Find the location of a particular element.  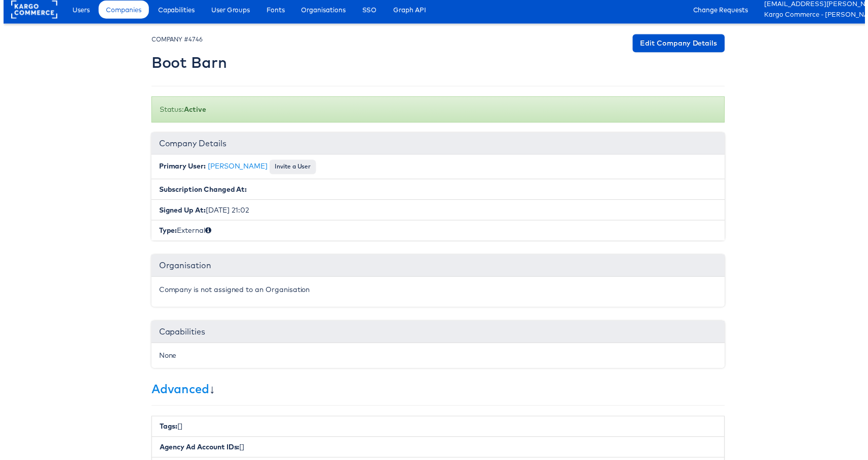

a: Companies is located at coordinates (121, 10).